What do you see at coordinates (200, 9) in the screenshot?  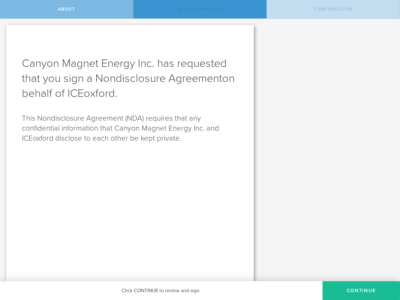 I see `span: Review and sign` at bounding box center [200, 9].